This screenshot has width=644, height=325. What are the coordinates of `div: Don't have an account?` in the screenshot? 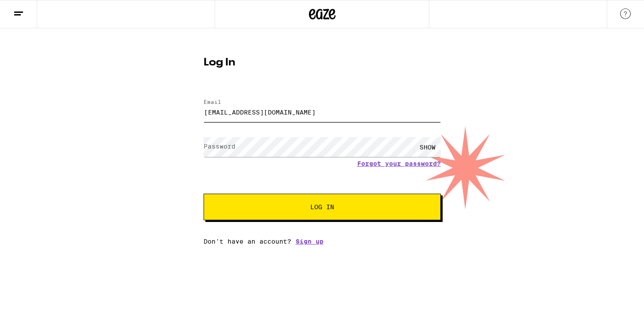 It's located at (322, 242).